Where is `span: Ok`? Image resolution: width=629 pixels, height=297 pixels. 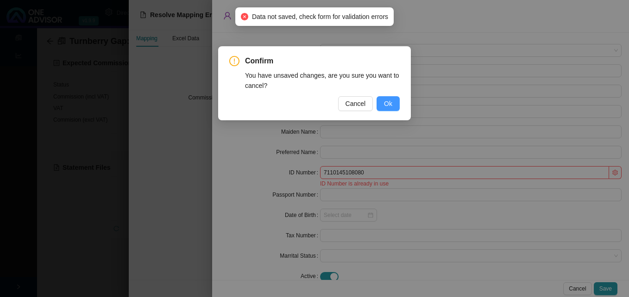
span: Ok is located at coordinates (388, 104).